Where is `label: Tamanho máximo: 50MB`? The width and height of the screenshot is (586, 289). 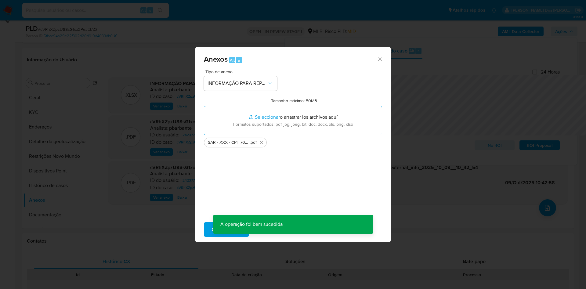
label: Tamanho máximo: 50MB is located at coordinates (294, 101).